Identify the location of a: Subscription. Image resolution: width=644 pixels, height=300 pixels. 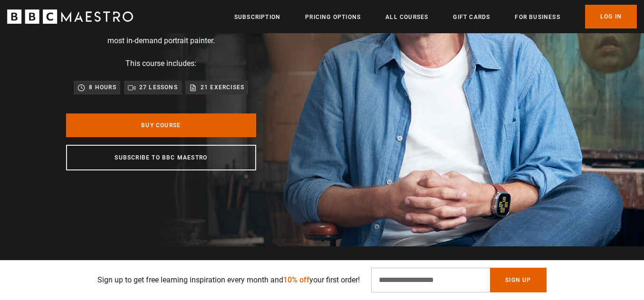
(257, 17).